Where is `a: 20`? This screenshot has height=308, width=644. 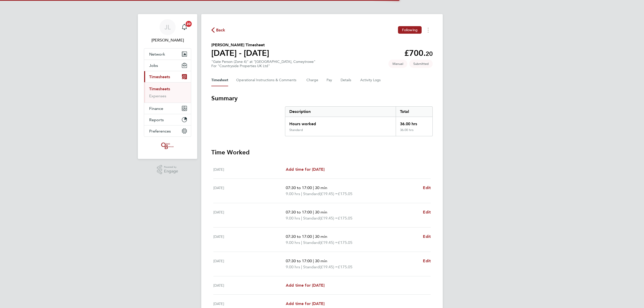
a: 20 is located at coordinates (184, 27).